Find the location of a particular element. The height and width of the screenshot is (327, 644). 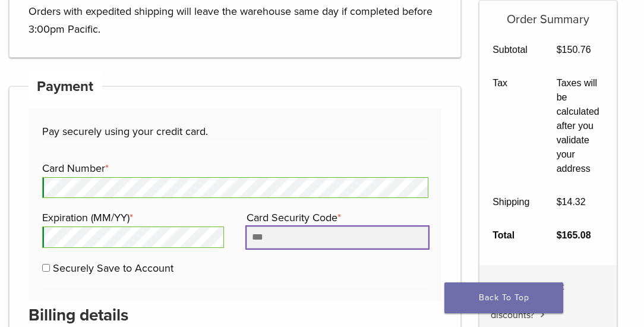

label: Expiration (MM/YY) is located at coordinates (131, 218).